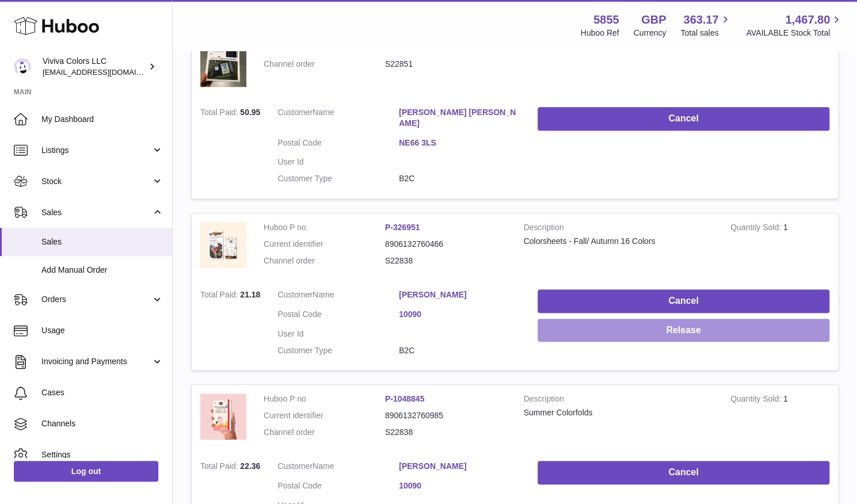 The width and height of the screenshot is (857, 504). Describe the element at coordinates (403, 227) in the screenshot. I see `a: P-326951` at that location.